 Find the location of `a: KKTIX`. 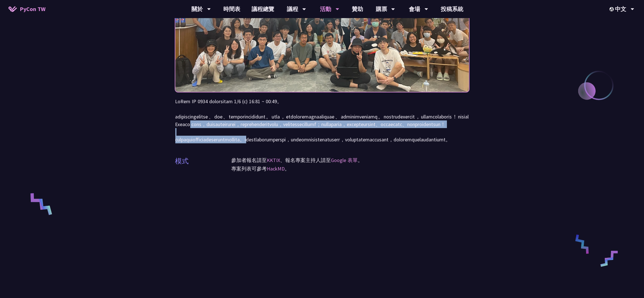

a: KKTIX is located at coordinates (273, 160).